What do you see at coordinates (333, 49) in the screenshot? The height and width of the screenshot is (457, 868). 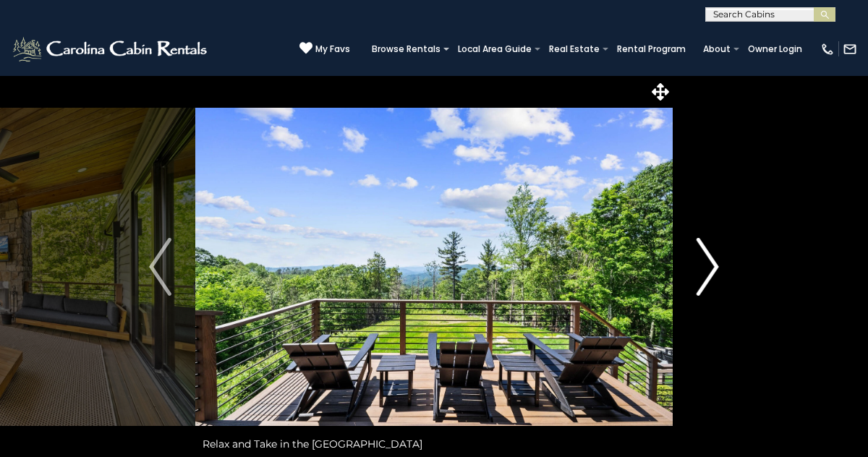 I see `span: My Favs` at bounding box center [333, 49].